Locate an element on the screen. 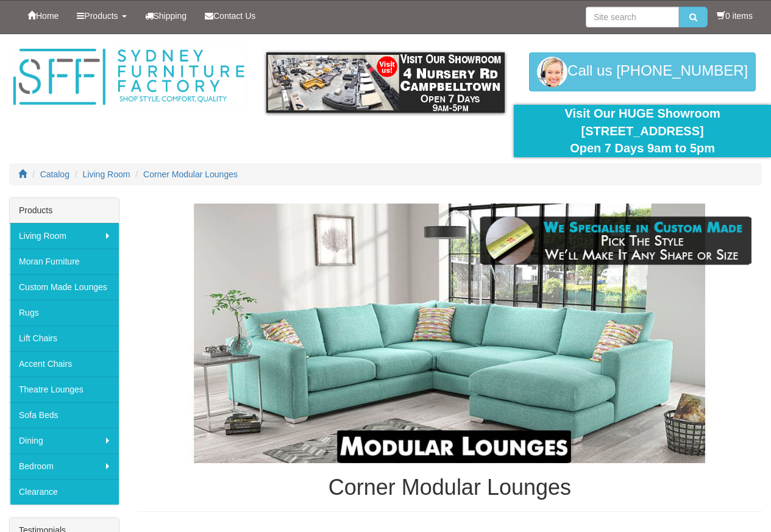 The width and height of the screenshot is (771, 532). span: Catalog is located at coordinates (55, 175).